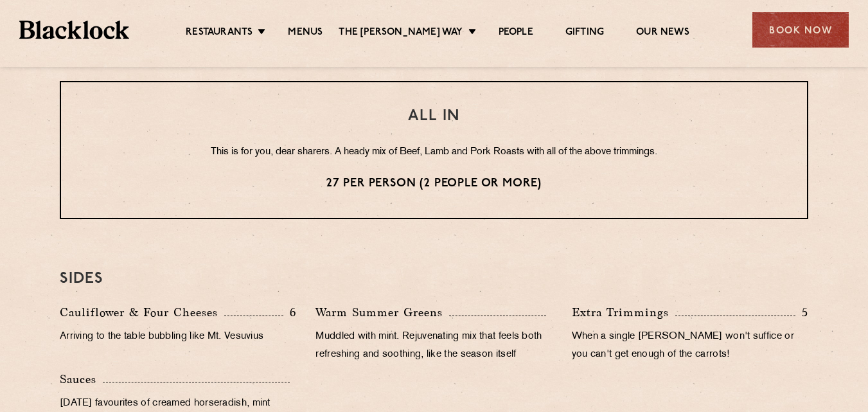 The image size is (868, 412). I want to click on a: People, so click(516, 33).